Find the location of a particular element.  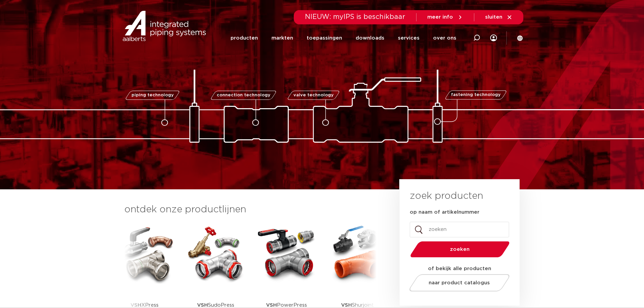

strong: of bekijk alle producten is located at coordinates (459, 268).